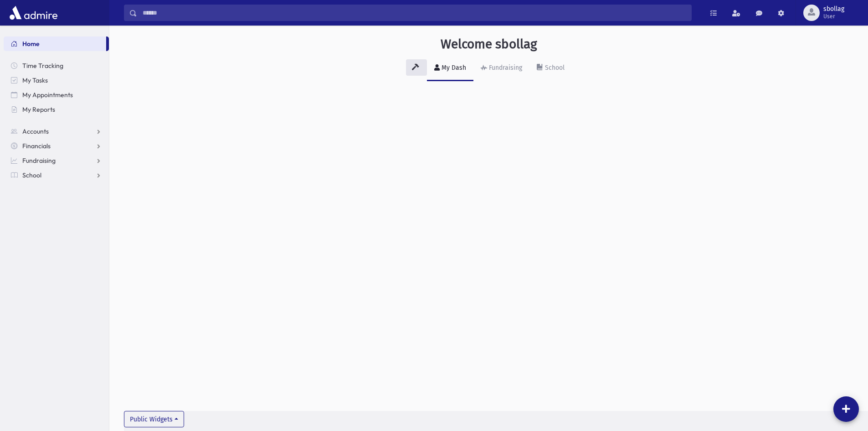 This screenshot has height=431, width=868. Describe the element at coordinates (36, 131) in the screenshot. I see `span: Accounts` at that location.